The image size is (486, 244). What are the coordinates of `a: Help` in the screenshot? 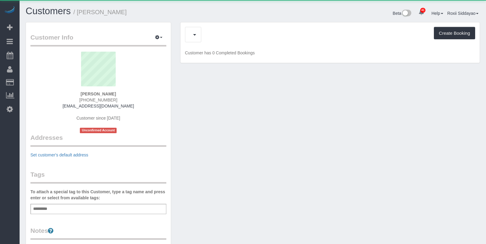 It's located at (437, 13).